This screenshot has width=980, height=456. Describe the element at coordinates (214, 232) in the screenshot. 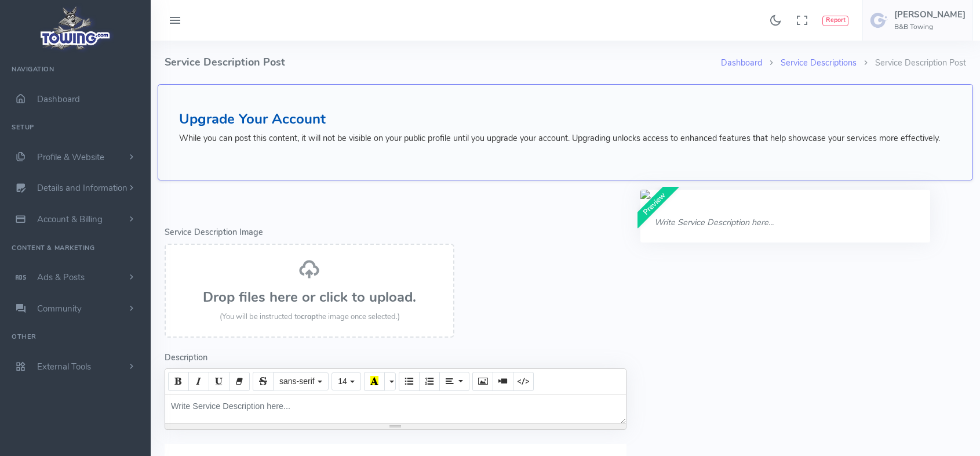

I see `label: Service Description Image` at that location.